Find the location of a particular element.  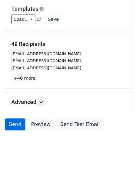

a: Send is located at coordinates (15, 124).